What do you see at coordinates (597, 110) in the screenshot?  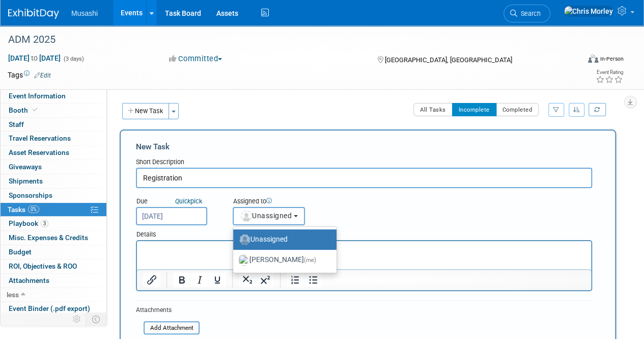 I see `a: Refresh` at bounding box center [597, 110].